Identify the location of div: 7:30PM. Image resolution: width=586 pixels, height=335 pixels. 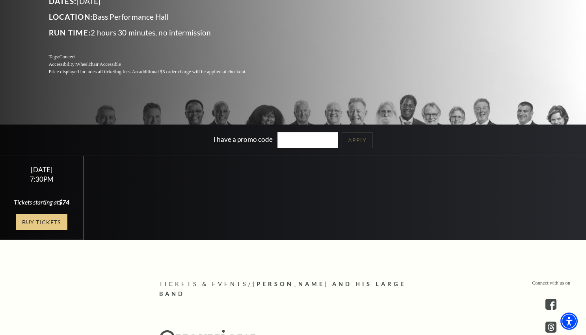
(42, 179).